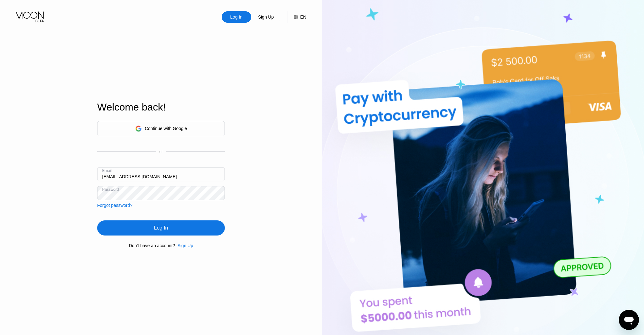 The image size is (644, 335). Describe the element at coordinates (115, 205) in the screenshot. I see `div: Forgot password?` at that location.